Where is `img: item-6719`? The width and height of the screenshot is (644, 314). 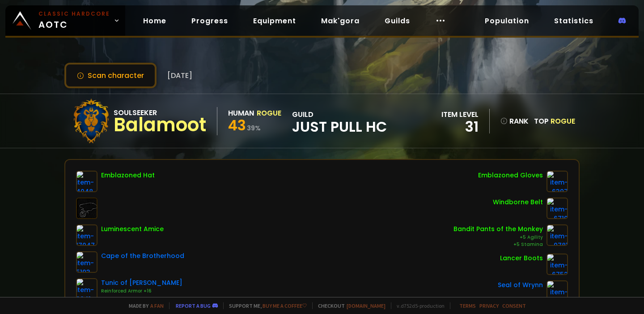
img: item-6719 is located at coordinates (558, 208).